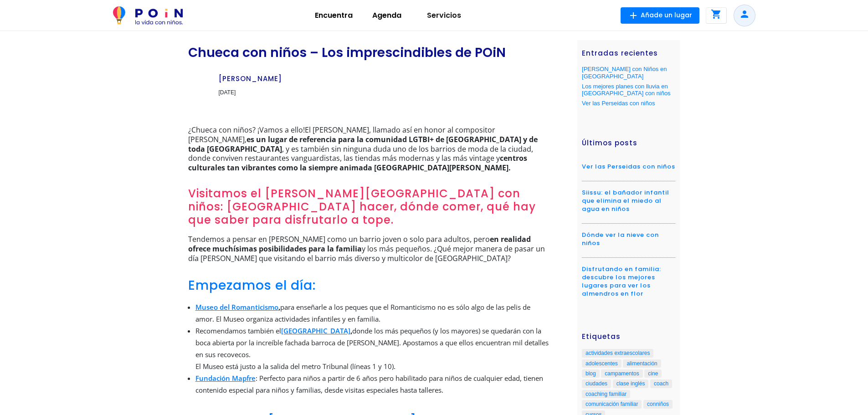 The height and width of the screenshot is (415, 868). I want to click on a: clase inglés (3 elementos), so click(631, 384).